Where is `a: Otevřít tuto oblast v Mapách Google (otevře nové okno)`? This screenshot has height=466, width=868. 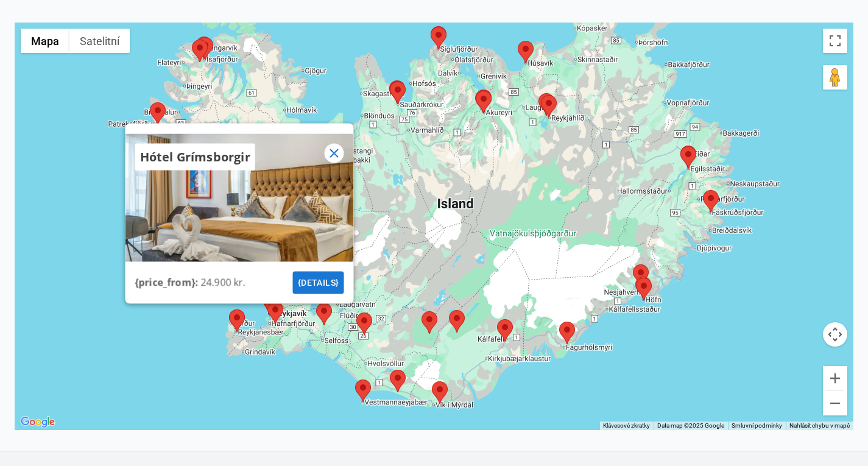 a: Otevřít tuto oblast v Mapách Google (otevře nové okno) is located at coordinates (38, 422).